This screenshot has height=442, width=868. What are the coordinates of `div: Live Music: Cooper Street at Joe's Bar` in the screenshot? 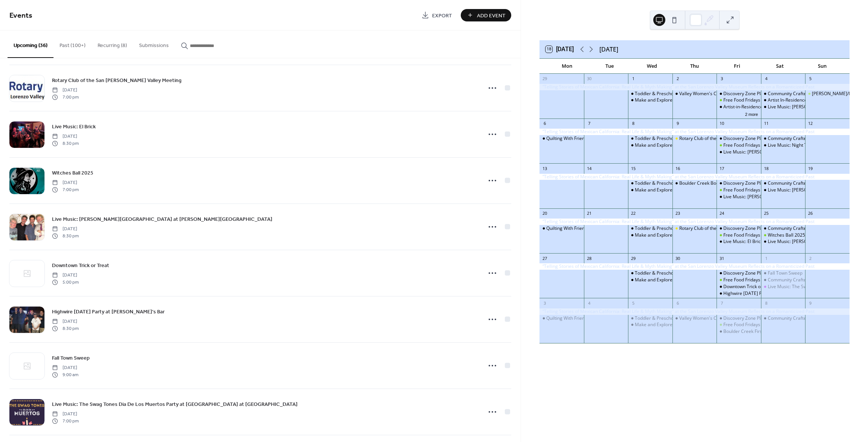 It's located at (783, 241).